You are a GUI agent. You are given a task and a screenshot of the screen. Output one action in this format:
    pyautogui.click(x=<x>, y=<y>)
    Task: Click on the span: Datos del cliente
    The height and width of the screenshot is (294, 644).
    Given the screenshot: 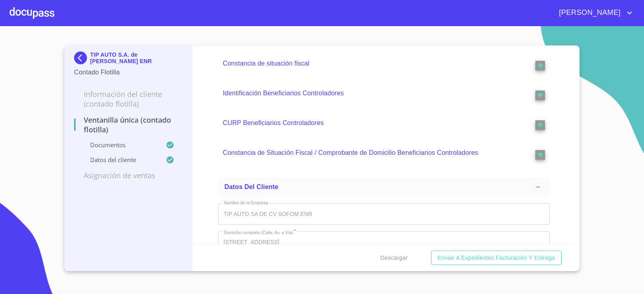 What is the action you would take?
    pyautogui.click(x=251, y=187)
    